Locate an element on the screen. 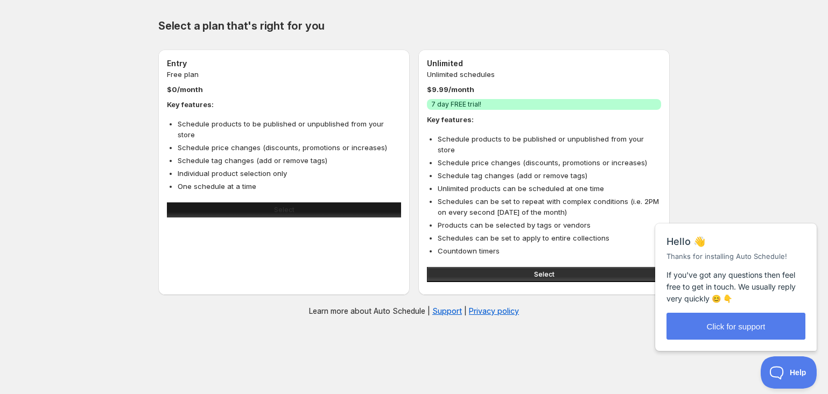  li: Unlimited products can be scheduled at one time is located at coordinates (549, 188).